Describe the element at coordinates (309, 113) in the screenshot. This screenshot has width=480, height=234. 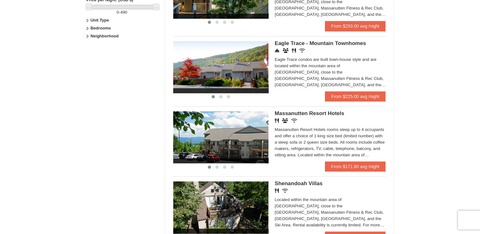
I see `span: Massanutten Resort Hotels` at that location.